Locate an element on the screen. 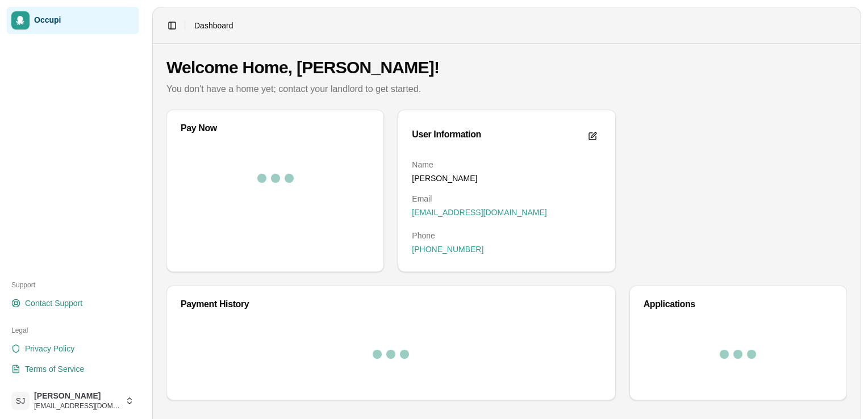 This screenshot has width=868, height=419. div: Legal is located at coordinates (72, 331).